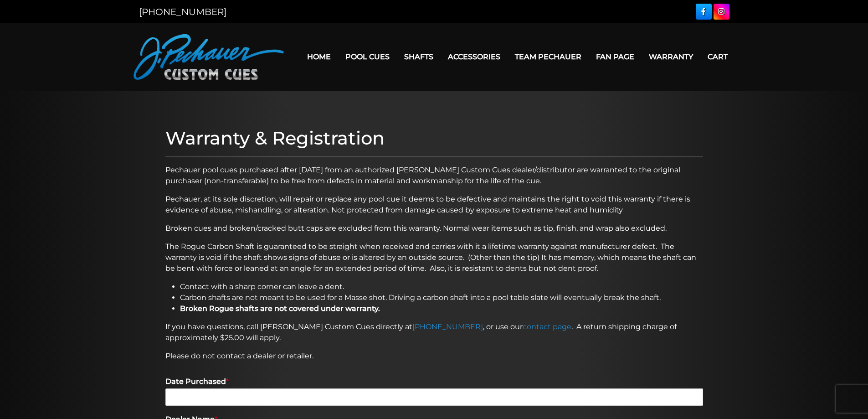 This screenshot has width=868, height=419. I want to click on a: Cart, so click(717, 56).